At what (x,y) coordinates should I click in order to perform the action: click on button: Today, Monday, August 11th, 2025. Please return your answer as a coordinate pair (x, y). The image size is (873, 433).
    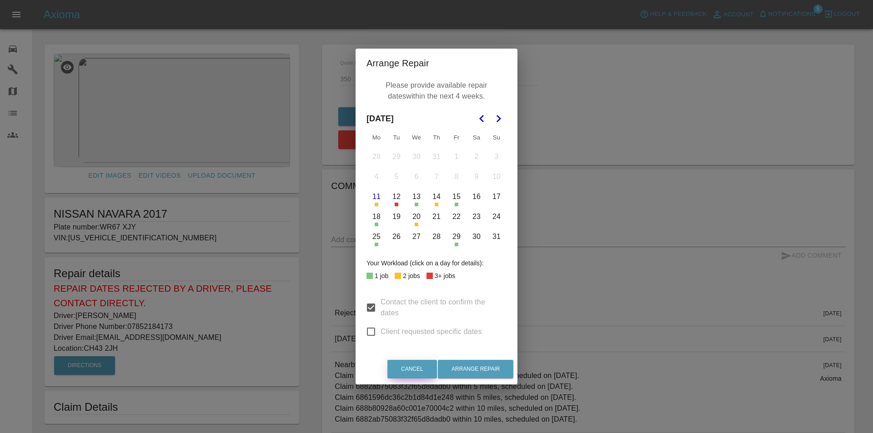
    Looking at the image, I should click on (377, 197).